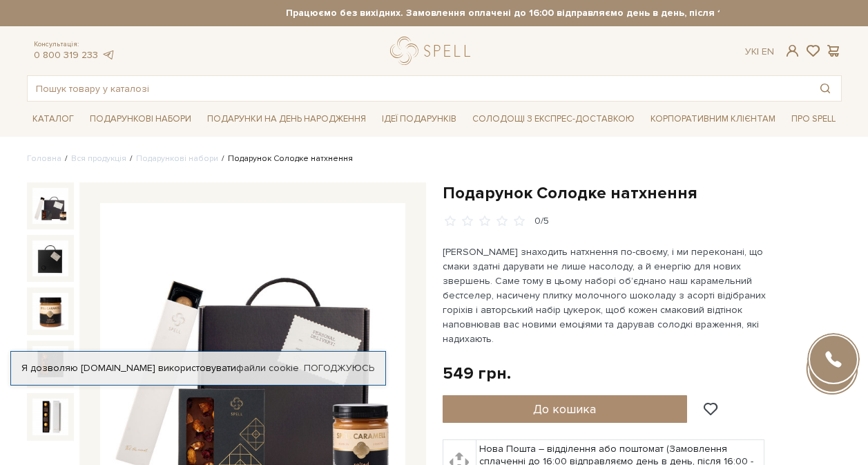  Describe the element at coordinates (287, 119) in the screenshot. I see `span: Подарунки на День народження` at that location.